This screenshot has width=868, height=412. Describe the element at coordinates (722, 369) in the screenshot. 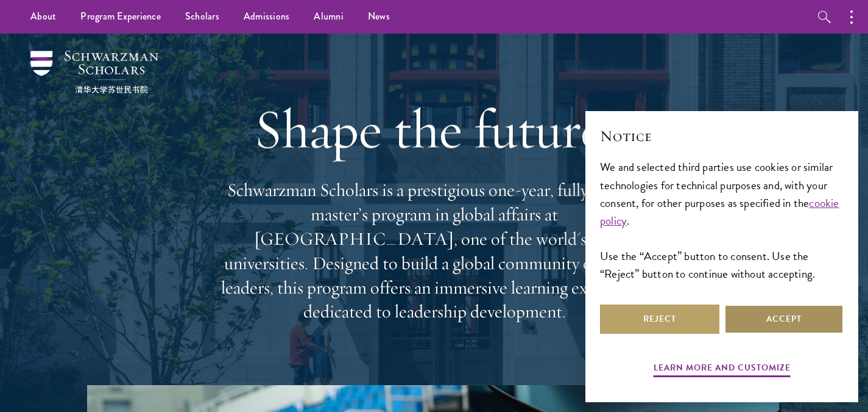

I see `button: Learn more and customize` at that location.